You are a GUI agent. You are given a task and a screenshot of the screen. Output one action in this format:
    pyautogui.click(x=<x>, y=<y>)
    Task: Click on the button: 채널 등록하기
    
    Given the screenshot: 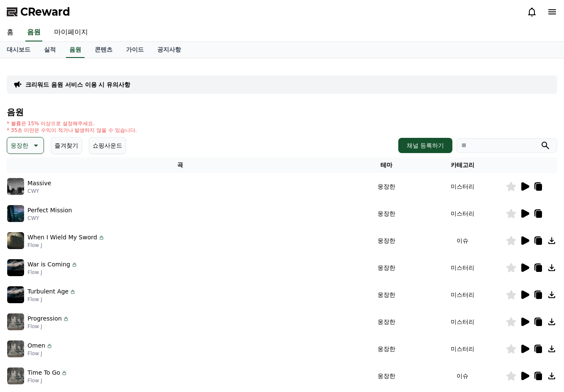 What is the action you would take?
    pyautogui.click(x=425, y=145)
    